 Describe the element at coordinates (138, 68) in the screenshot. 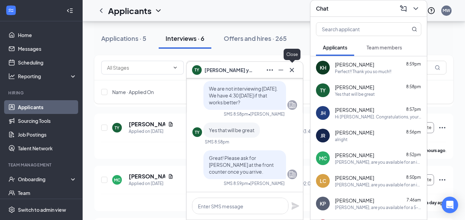

I see `input: All Stages` at that location.